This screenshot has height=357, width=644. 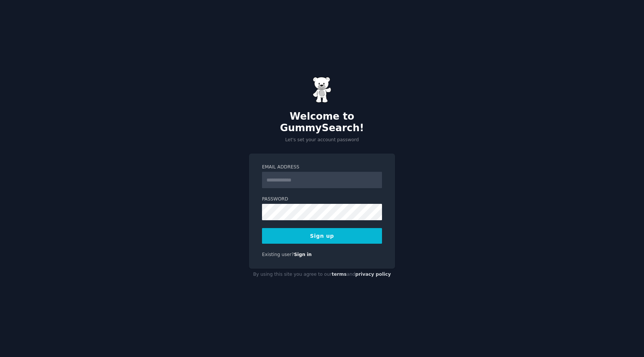 What do you see at coordinates (373, 275) in the screenshot?
I see `a: privacy policy` at bounding box center [373, 275].